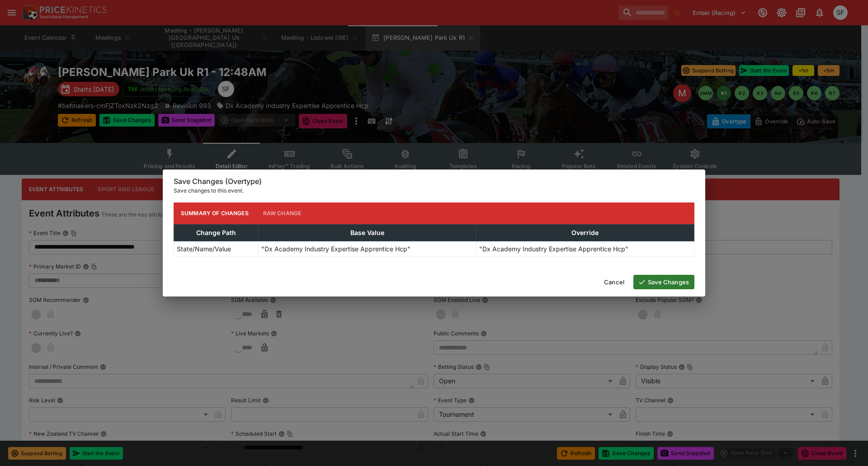  I want to click on th: Override, so click(585, 232).